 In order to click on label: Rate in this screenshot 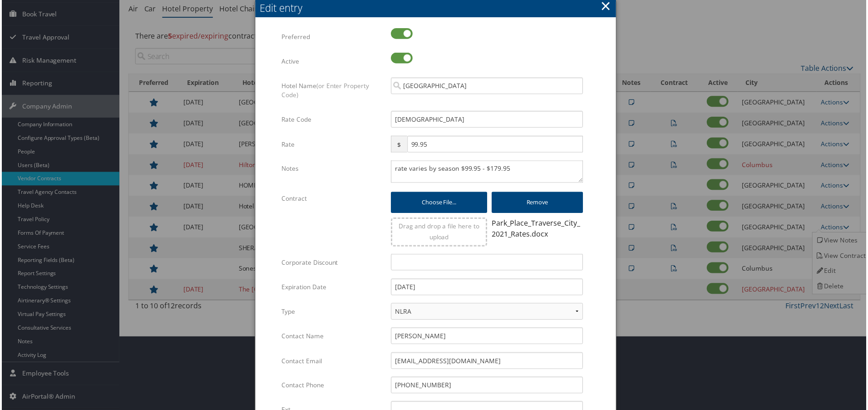, I will do `click(332, 145)`.